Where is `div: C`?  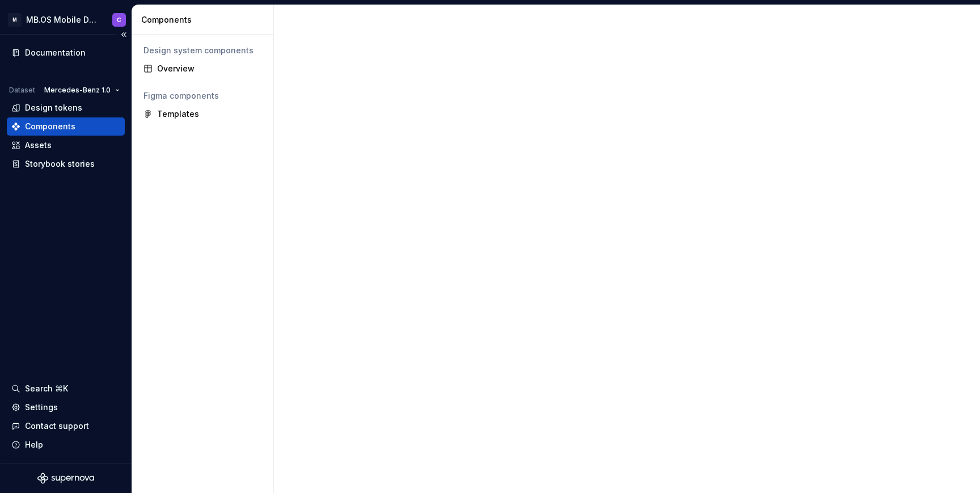 div: C is located at coordinates (120, 20).